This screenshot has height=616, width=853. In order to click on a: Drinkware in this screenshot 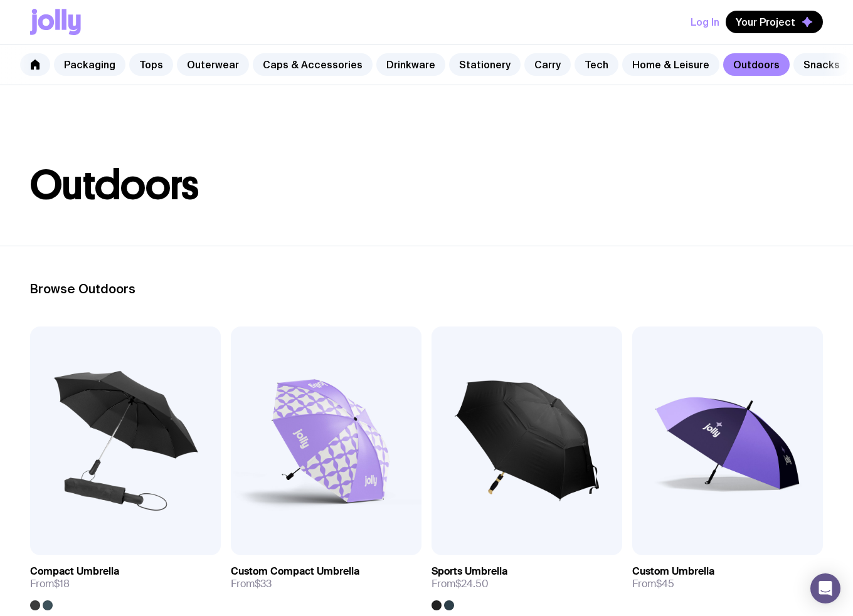, I will do `click(411, 65)`.